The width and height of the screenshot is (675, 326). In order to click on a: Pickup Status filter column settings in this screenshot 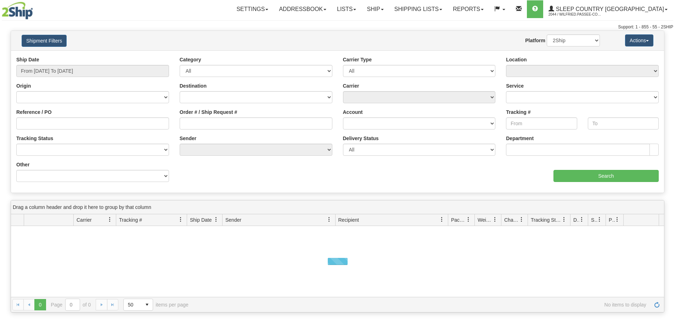, I will do `click(617, 219)`.